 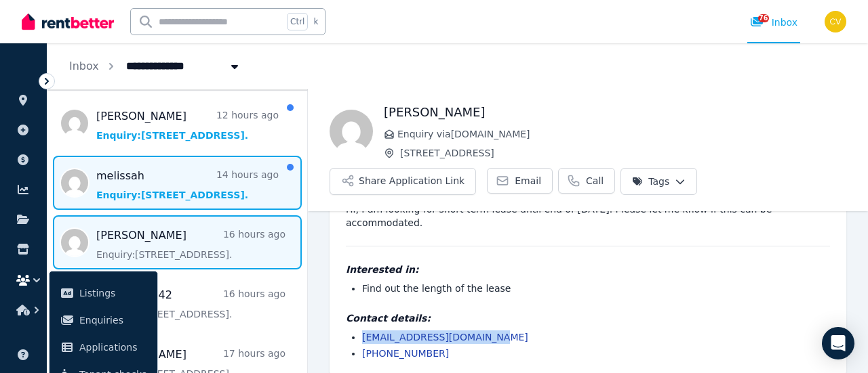 I want to click on span: Email, so click(x=527, y=181).